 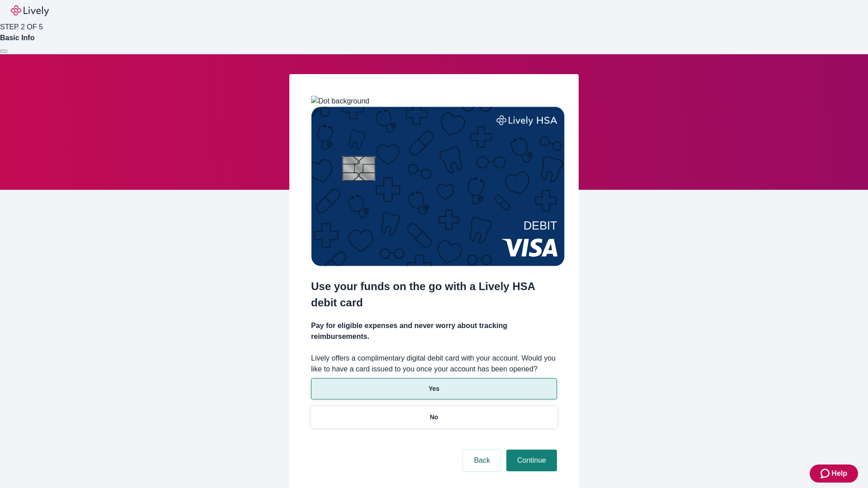 What do you see at coordinates (438, 187) in the screenshot?
I see `img: Debit card` at bounding box center [438, 187].